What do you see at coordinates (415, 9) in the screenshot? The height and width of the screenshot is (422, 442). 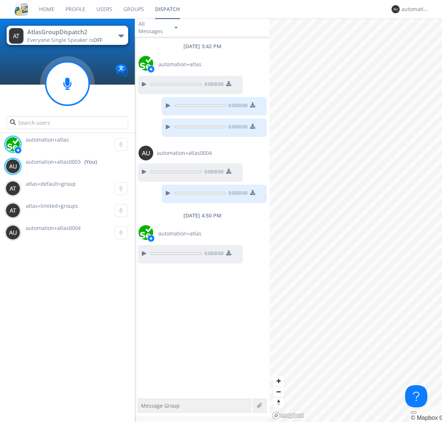 I see `div: automation+atlas0003` at bounding box center [415, 9].